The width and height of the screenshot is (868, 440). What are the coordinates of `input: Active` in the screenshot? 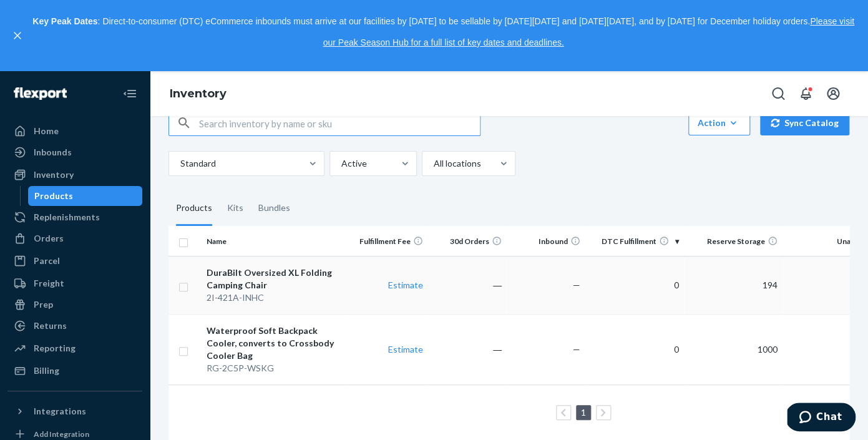 It's located at (341, 163).